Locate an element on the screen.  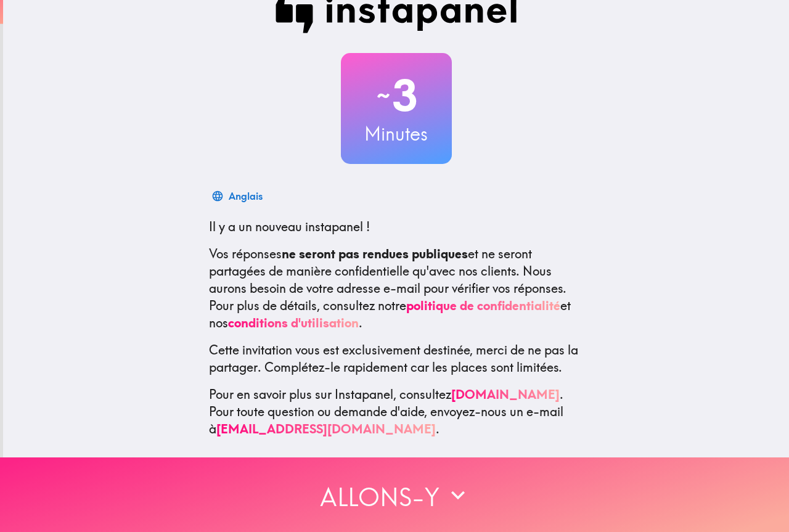
font: . Pour toute question ou demande d'aide, envoyez-nous un e-mail à is located at coordinates (386, 411).